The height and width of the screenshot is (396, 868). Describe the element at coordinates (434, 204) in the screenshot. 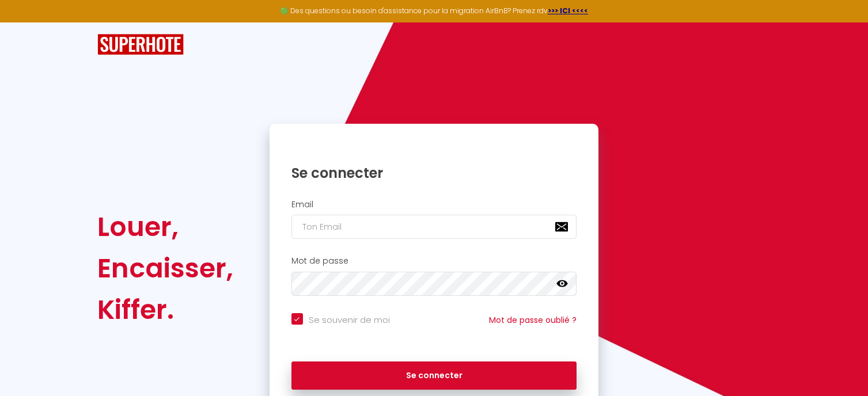

I see `h2: Email` at that location.